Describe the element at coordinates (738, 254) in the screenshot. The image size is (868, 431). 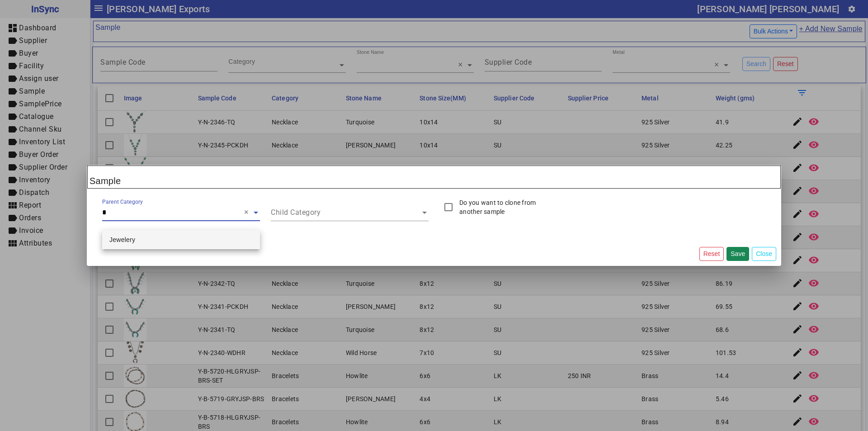
I see `button: Save` at that location.